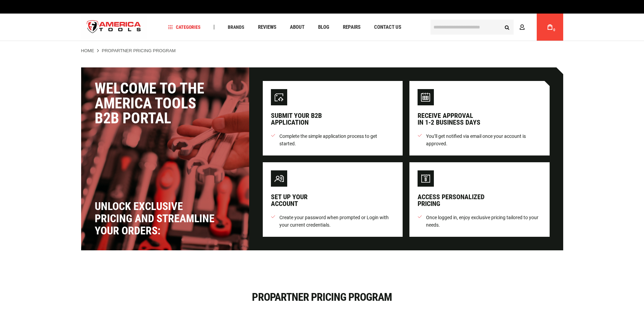 The height and width of the screenshot is (313, 644). What do you see at coordinates (296, 119) in the screenshot?
I see `div: Submit your B2B application` at bounding box center [296, 119].